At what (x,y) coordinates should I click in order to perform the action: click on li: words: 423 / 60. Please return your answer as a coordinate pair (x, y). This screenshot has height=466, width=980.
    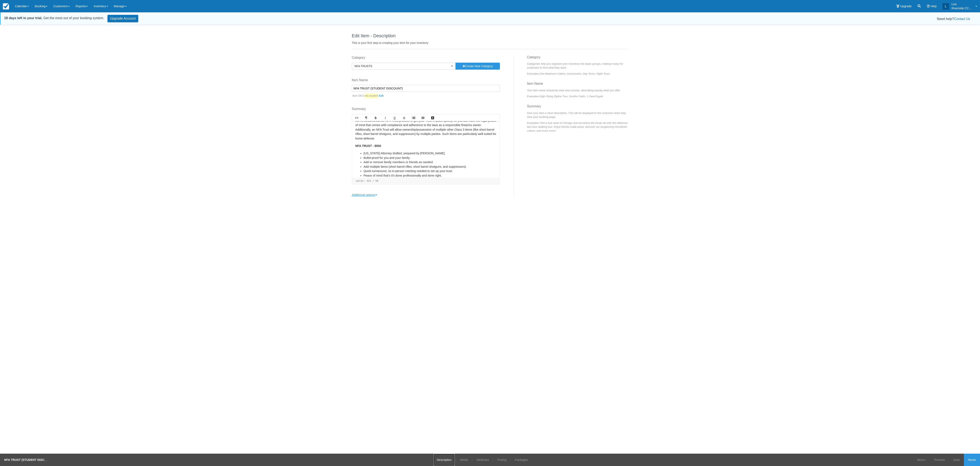
    Looking at the image, I should click on (367, 181).